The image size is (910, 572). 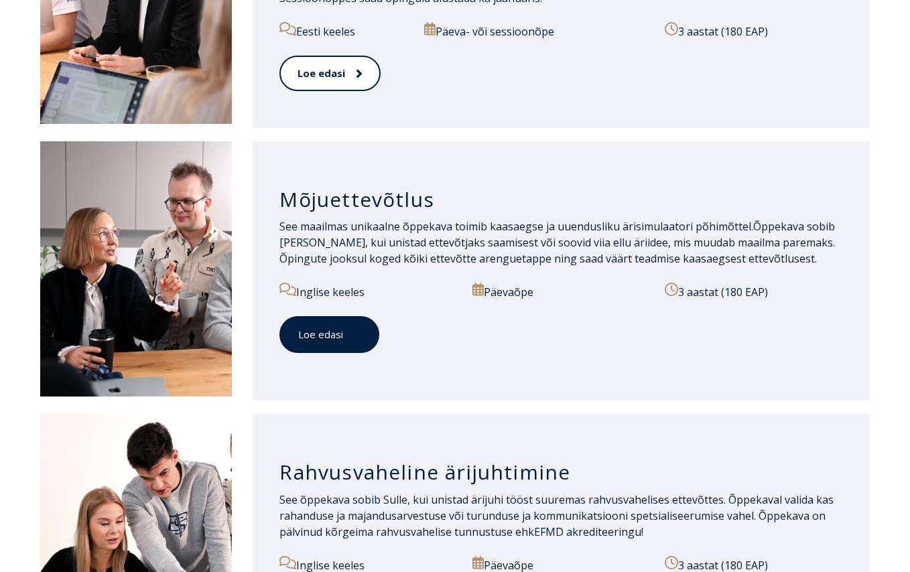 I want to click on p: Päeva- või sessioonõpe, so click(x=537, y=31).